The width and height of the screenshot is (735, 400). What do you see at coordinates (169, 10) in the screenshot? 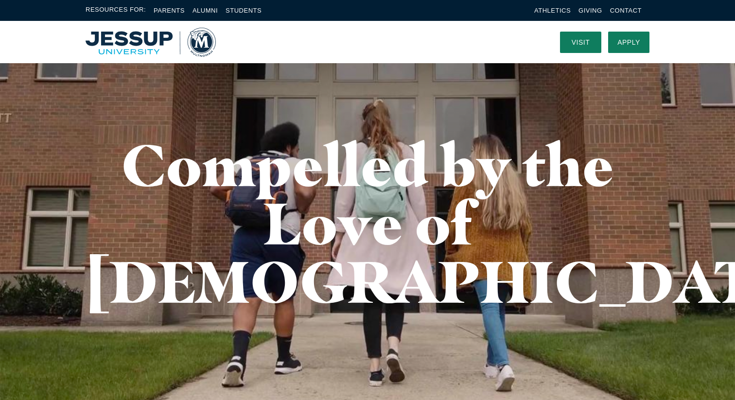
I see `a: Parents` at bounding box center [169, 10].